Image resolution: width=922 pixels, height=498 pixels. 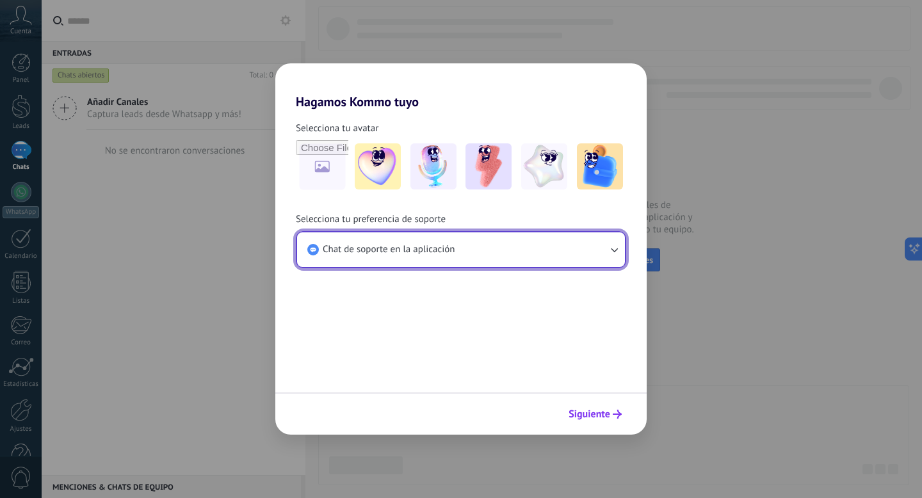 What do you see at coordinates (589, 414) in the screenshot?
I see `span: Siguiente` at bounding box center [589, 414].